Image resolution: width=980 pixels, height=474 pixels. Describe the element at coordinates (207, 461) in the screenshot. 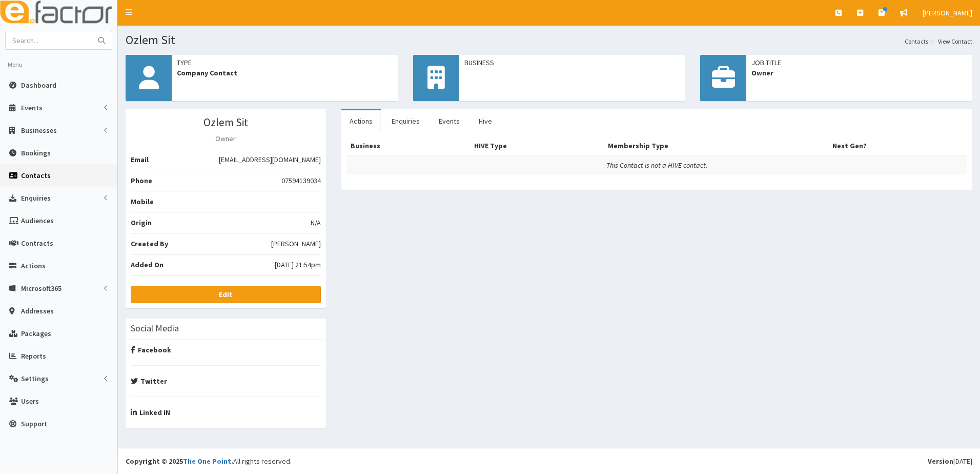

I see `a: The One Point` at that location.